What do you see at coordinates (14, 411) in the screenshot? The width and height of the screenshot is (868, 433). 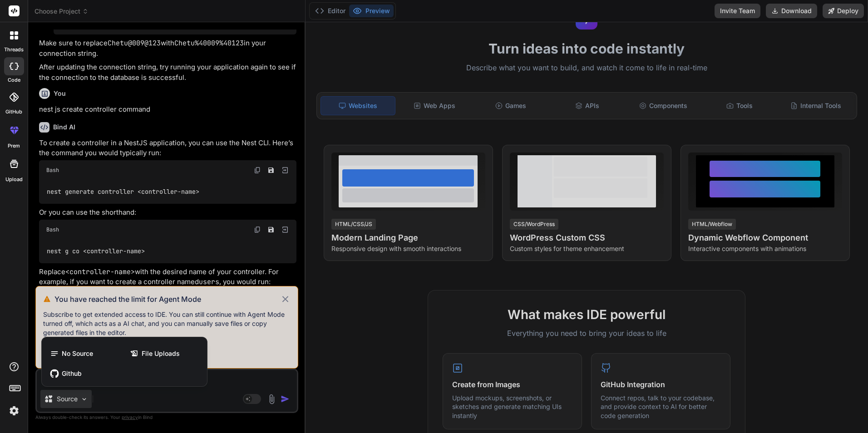 I see `img: settings` at bounding box center [14, 411].